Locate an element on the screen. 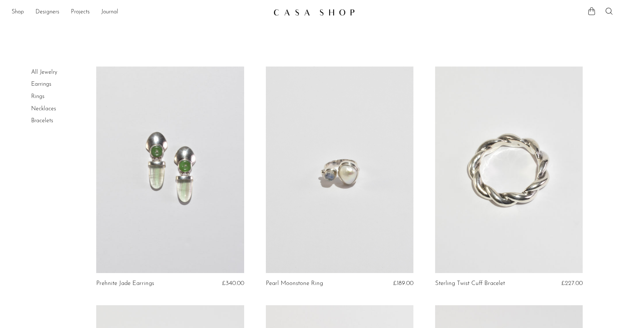  a: Bracelets is located at coordinates (42, 121).